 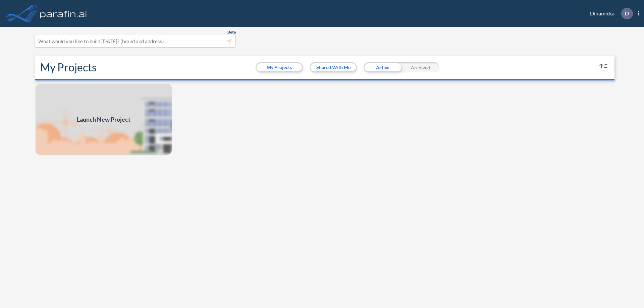 I want to click on a: Launch New Project, so click(x=103, y=120).